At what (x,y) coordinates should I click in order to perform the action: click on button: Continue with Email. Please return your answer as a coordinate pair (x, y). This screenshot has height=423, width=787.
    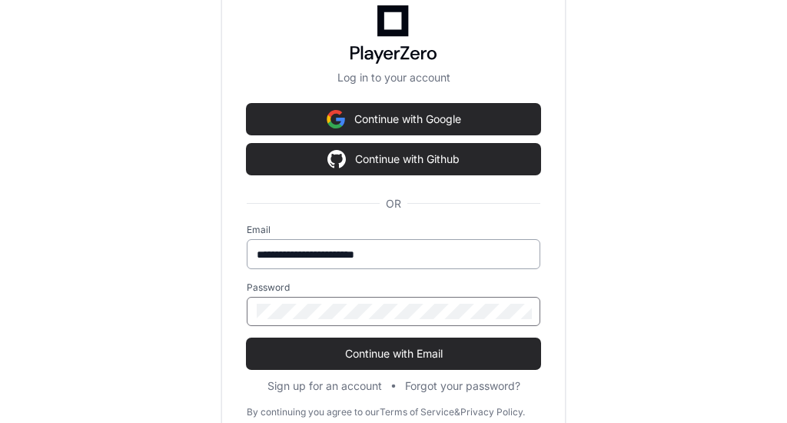
    Looking at the image, I should click on (393, 353).